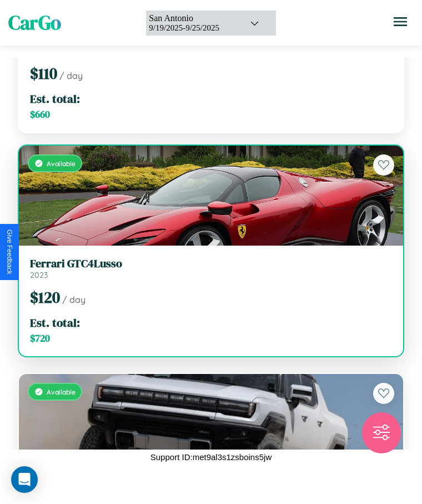 The image size is (422, 504). Describe the element at coordinates (40, 115) in the screenshot. I see `span: $ 660` at that location.